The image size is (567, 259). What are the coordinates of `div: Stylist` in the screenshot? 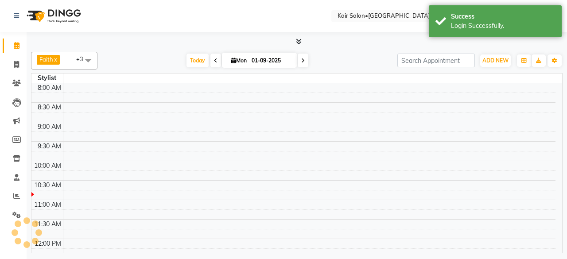 It's located at (47, 78).